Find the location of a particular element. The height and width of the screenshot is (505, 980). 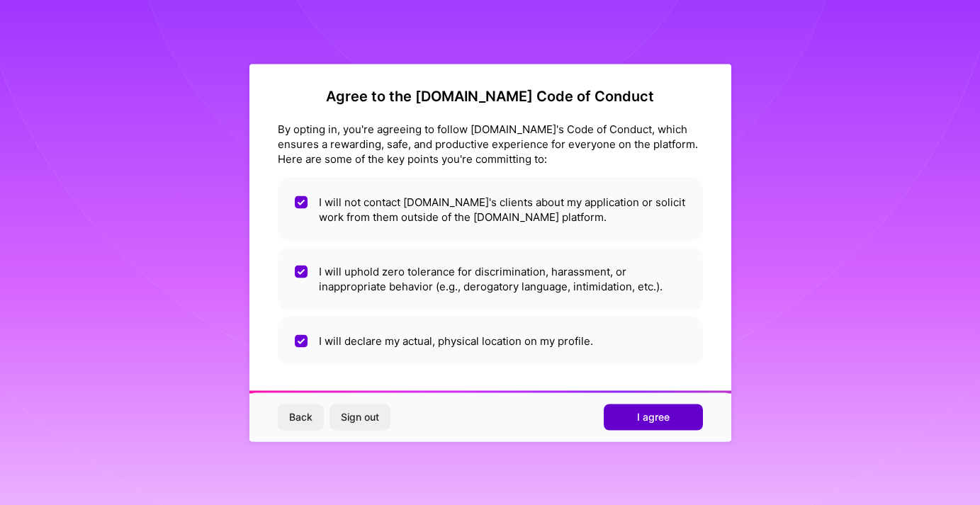

button: Back is located at coordinates (300, 418).